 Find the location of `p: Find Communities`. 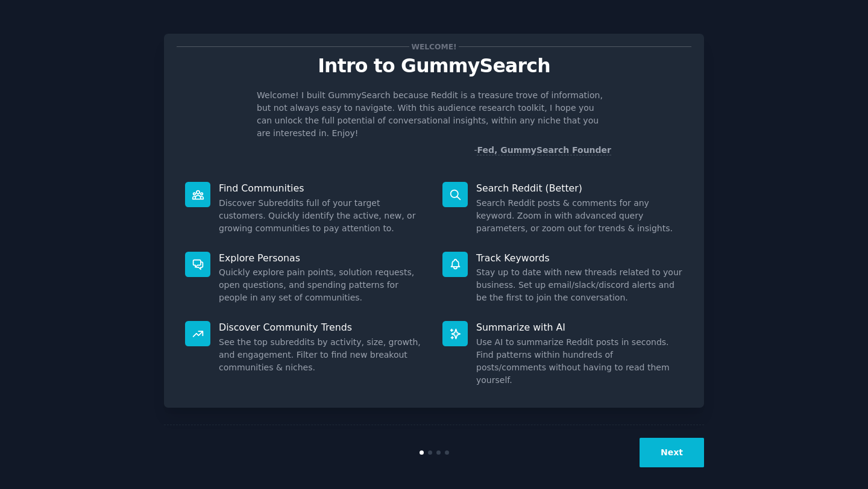

p: Find Communities is located at coordinates (322, 188).